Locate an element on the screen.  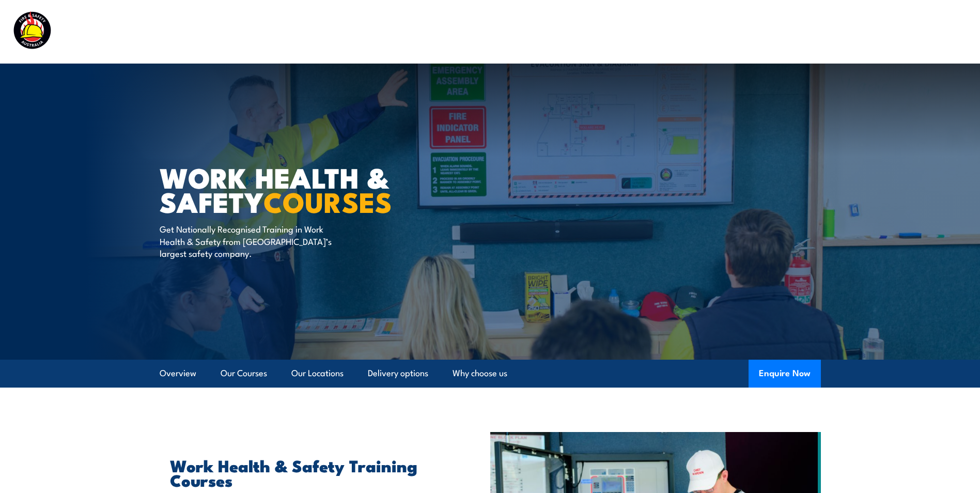
a: Delivery options is located at coordinates (398, 373).